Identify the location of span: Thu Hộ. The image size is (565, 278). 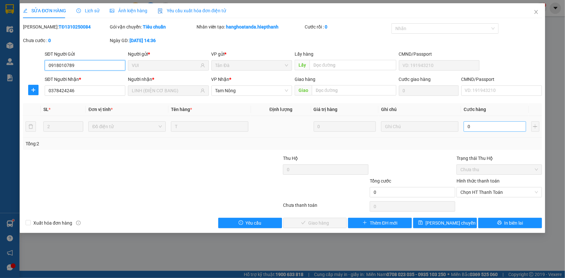
(291, 158).